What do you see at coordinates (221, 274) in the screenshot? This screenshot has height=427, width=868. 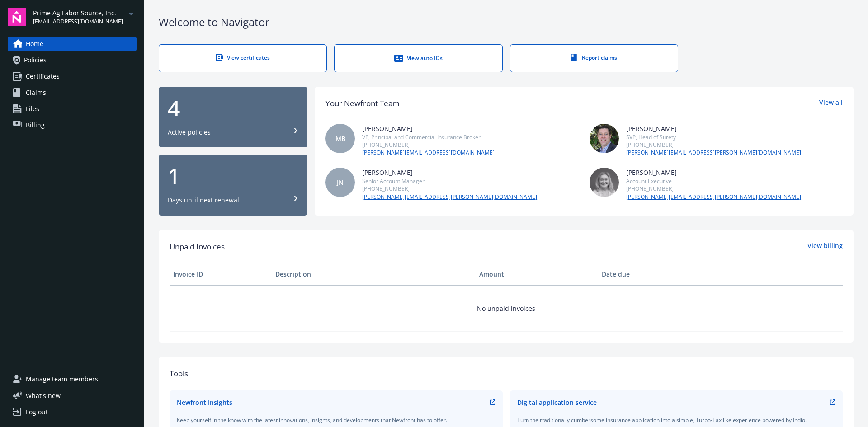 I see `th: Invoice ID` at bounding box center [221, 274].